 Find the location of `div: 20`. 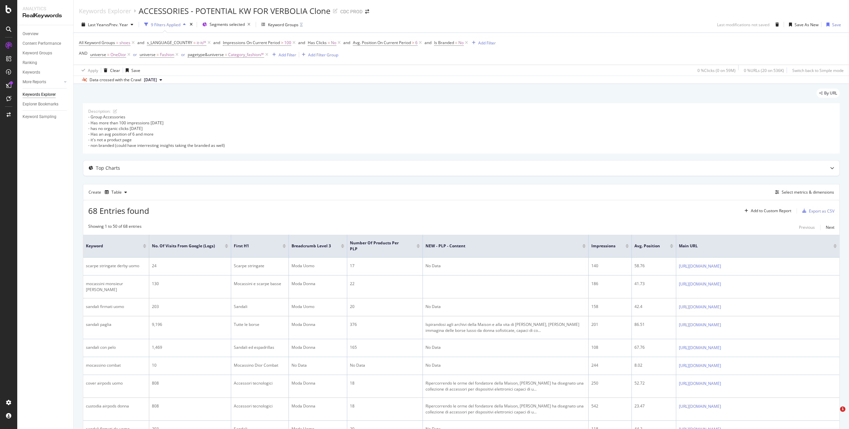

div: 20 is located at coordinates (385, 307).